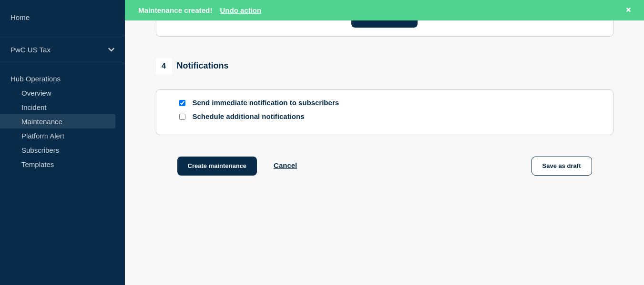 Image resolution: width=644 pixels, height=285 pixels. Describe the element at coordinates (182, 117) in the screenshot. I see `input: Schedule additional notifications` at that location.